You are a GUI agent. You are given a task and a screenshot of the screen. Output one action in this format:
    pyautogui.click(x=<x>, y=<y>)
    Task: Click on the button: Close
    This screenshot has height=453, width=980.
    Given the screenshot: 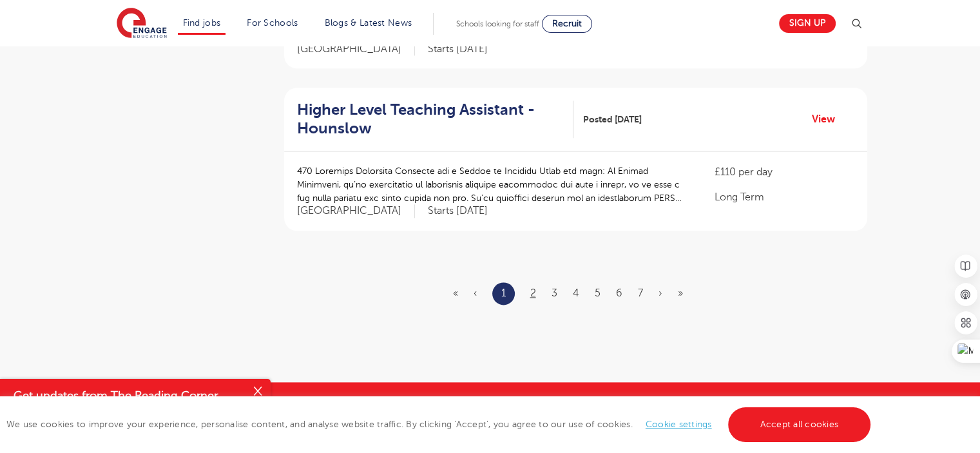 What is the action you would take?
    pyautogui.click(x=258, y=392)
    